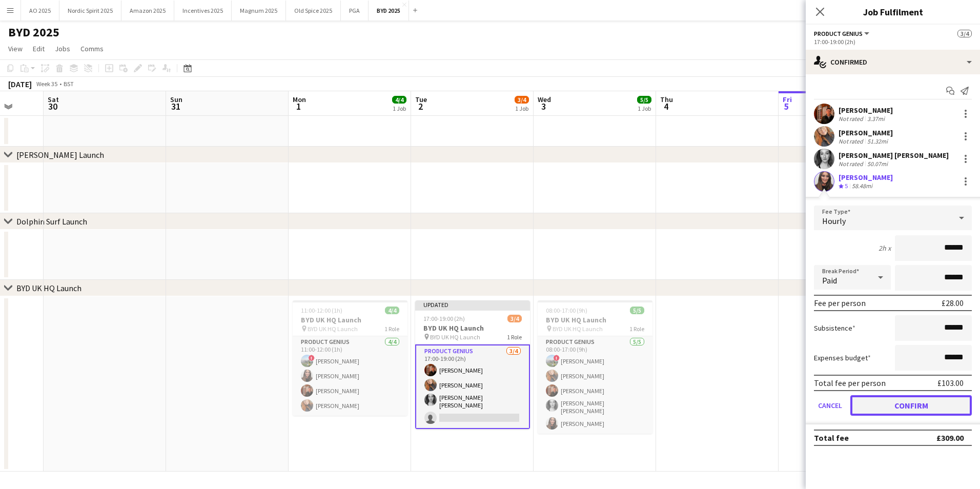 The width and height of the screenshot is (980, 489). I want to click on span: Thu, so click(666, 100).